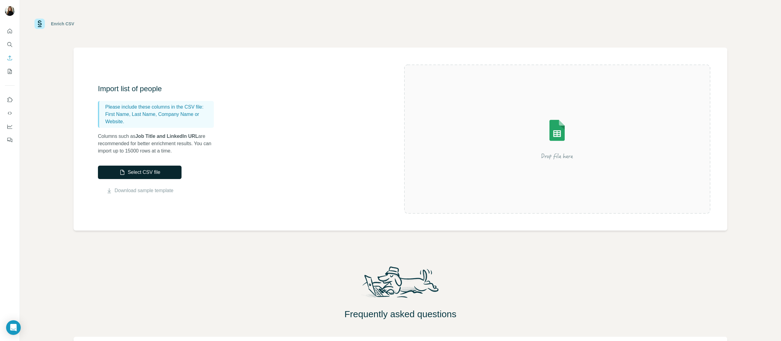 The width and height of the screenshot is (781, 341). I want to click on button: Feedback, so click(10, 140).